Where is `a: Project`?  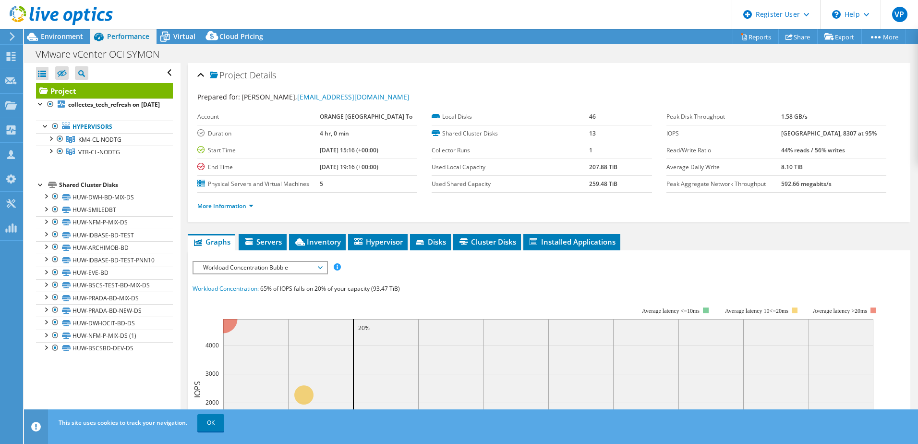
a: Project is located at coordinates (104, 91).